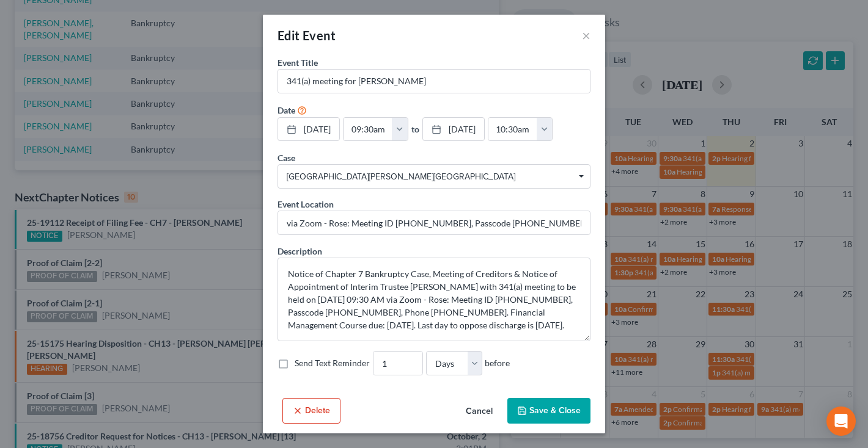 The width and height of the screenshot is (868, 448). What do you see at coordinates (434, 81) in the screenshot?
I see `input: Enter event name...` at bounding box center [434, 81].